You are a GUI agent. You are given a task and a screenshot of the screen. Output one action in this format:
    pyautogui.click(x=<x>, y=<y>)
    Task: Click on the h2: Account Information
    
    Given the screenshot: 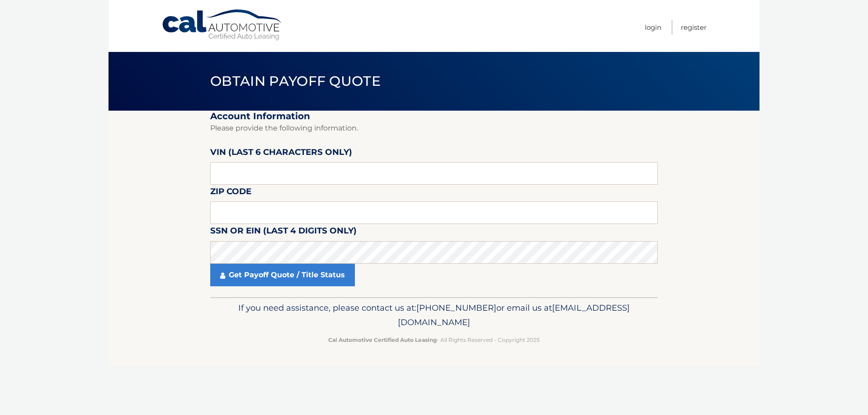 What is the action you would take?
    pyautogui.click(x=434, y=116)
    